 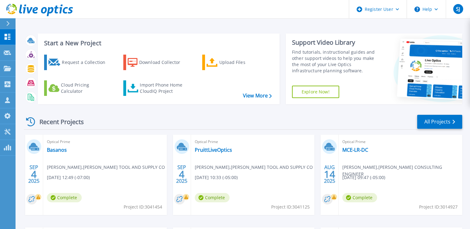 I want to click on div: Request a Collection, so click(x=87, y=62).